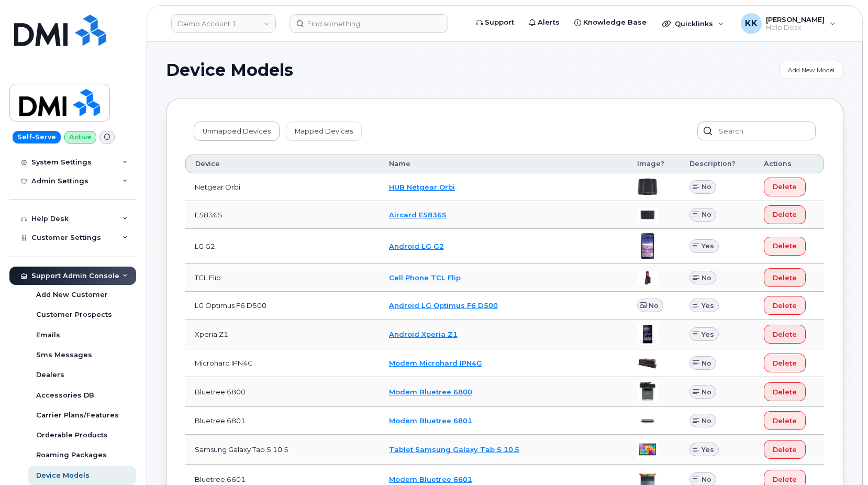  Describe the element at coordinates (654, 164) in the screenshot. I see `th: Image?` at that location.